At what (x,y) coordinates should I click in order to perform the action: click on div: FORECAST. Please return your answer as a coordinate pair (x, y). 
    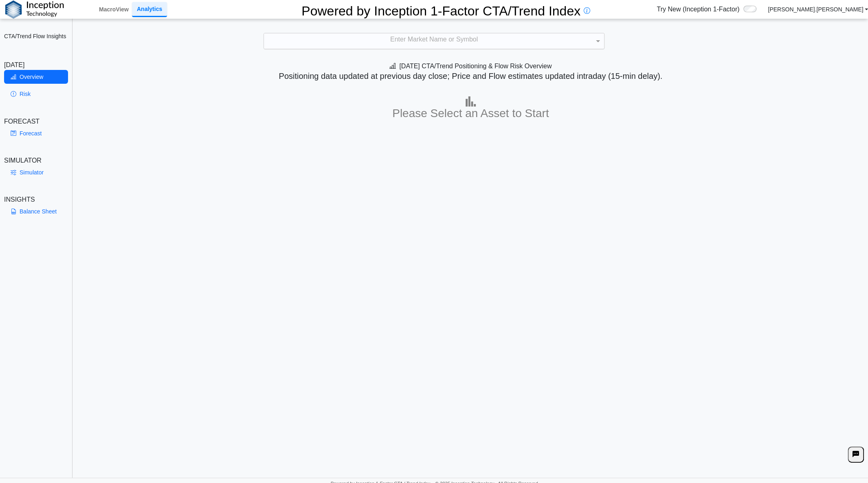
    Looking at the image, I should click on (36, 122).